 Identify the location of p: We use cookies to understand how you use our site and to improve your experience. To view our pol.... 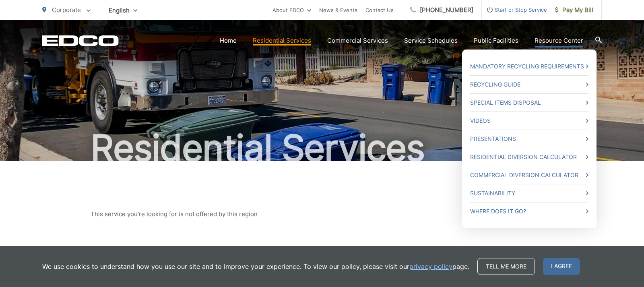
(256, 266).